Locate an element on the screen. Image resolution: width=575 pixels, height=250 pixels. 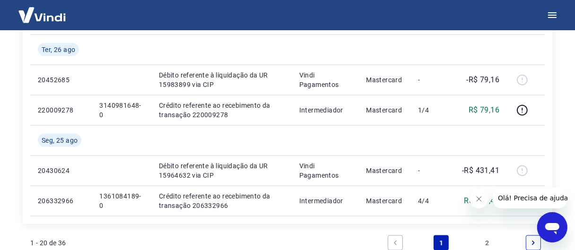
p: 1361084189-0 is located at coordinates (121, 201).